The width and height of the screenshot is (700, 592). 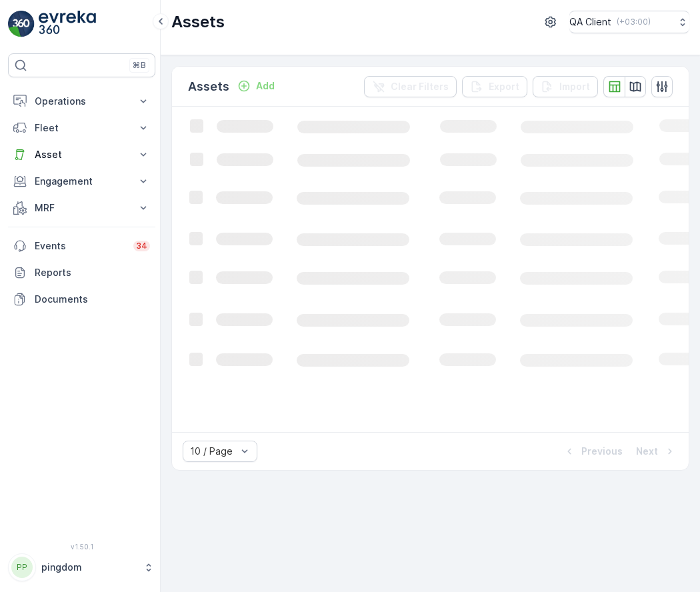 What do you see at coordinates (647, 451) in the screenshot?
I see `p: Next` at bounding box center [647, 451].